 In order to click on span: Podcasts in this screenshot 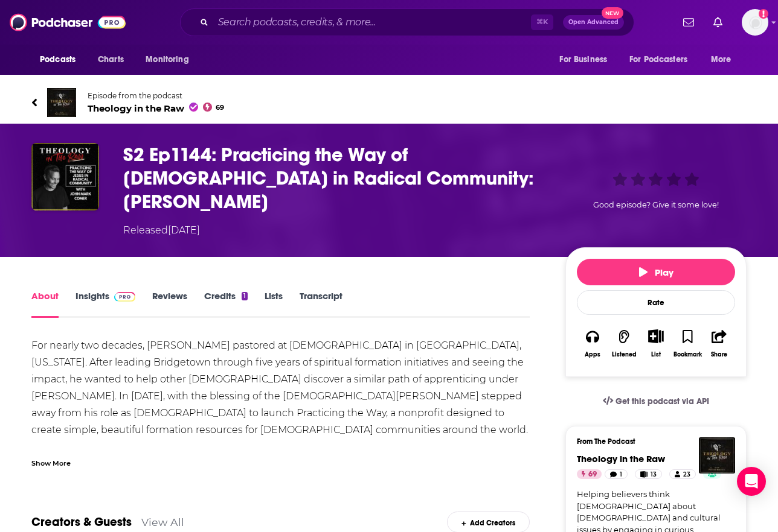, I will do `click(58, 60)`.